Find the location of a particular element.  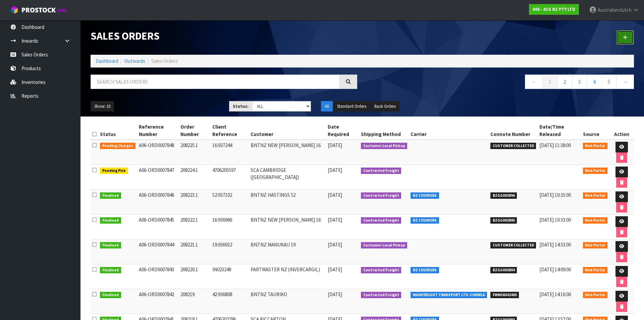

td: A06-ORD0007847 is located at coordinates (158, 177).